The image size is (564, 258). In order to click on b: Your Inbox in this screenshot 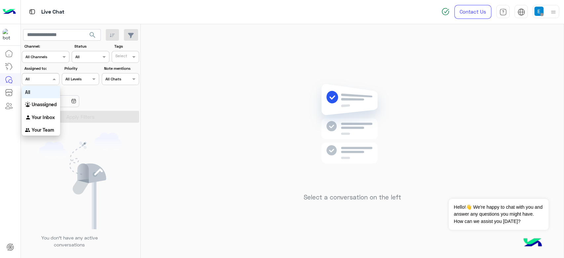, I will do `click(43, 117)`.